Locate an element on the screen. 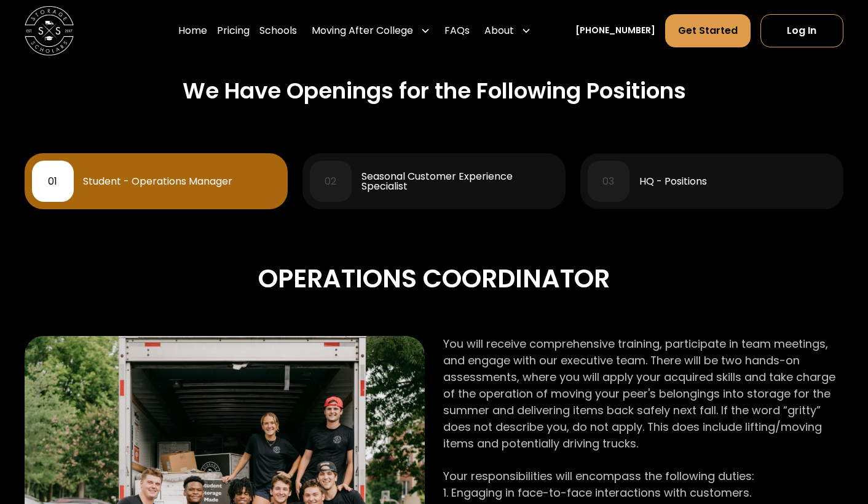 This screenshot has width=868, height=504. div: HQ - Positions is located at coordinates (673, 182).